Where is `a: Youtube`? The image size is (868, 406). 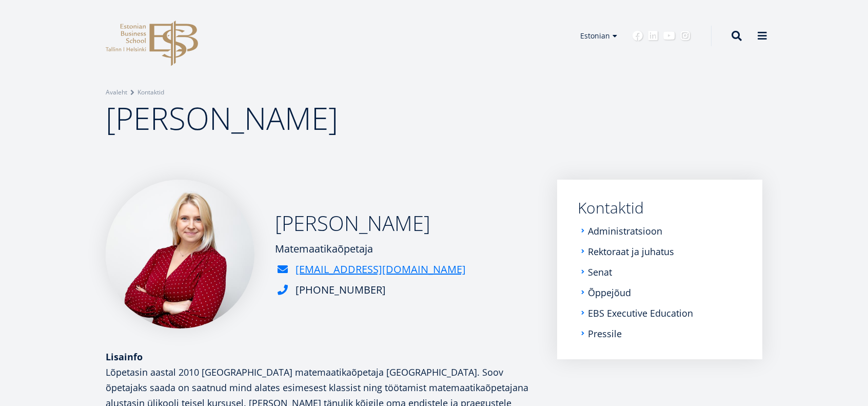
a: Youtube is located at coordinates (669, 36).